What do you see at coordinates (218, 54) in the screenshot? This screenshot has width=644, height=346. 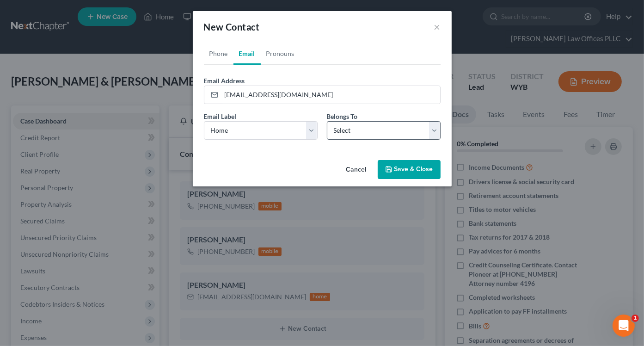 I see `a: Phone` at bounding box center [218, 54].